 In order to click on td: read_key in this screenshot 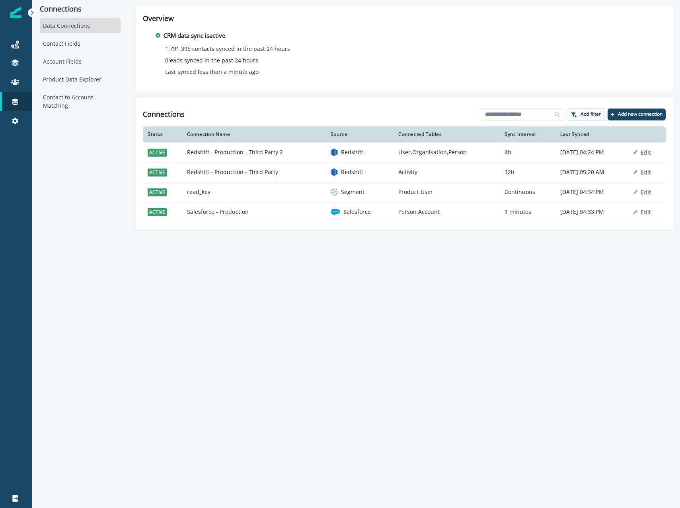, I will do `click(254, 192)`.